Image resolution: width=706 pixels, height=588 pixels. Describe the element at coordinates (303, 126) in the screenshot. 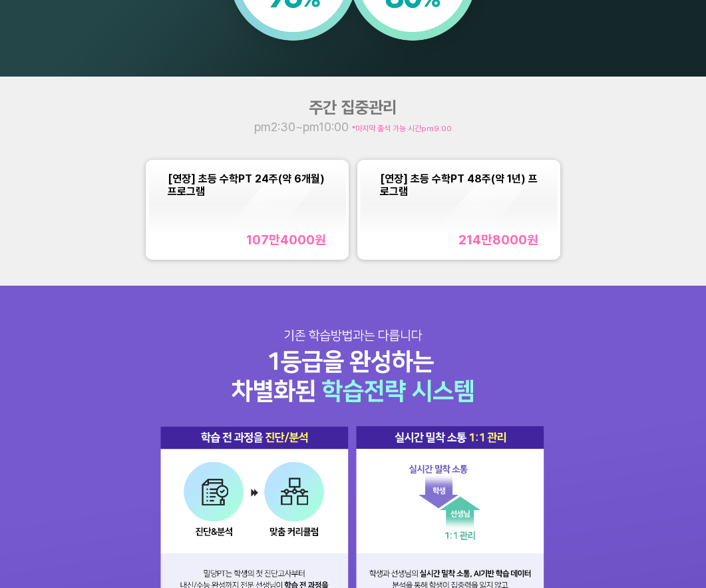

I see `span: pm2:30~pm10:00` at that location.